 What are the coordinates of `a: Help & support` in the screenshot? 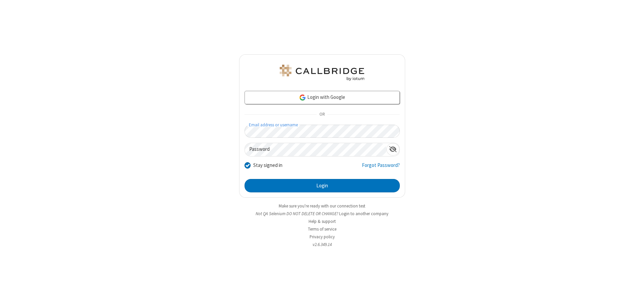 It's located at (322, 222).